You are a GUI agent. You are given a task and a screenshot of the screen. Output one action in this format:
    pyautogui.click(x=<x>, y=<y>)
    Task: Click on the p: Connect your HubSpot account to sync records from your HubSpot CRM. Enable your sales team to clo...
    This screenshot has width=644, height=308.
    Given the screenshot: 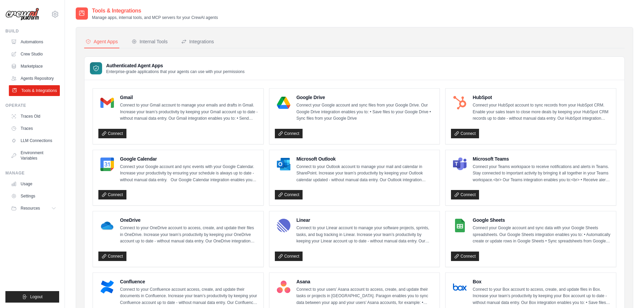 What is the action you would take?
    pyautogui.click(x=542, y=112)
    